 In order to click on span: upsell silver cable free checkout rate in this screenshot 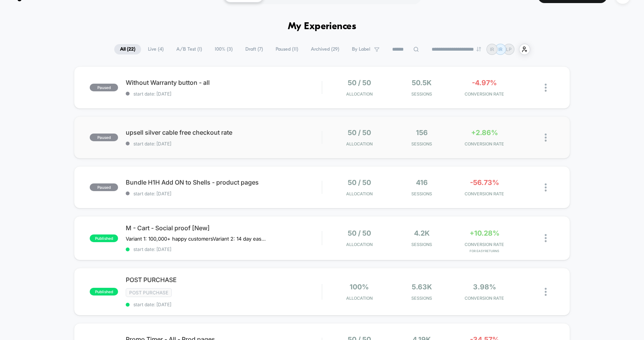, I will do `click(224, 132)`.